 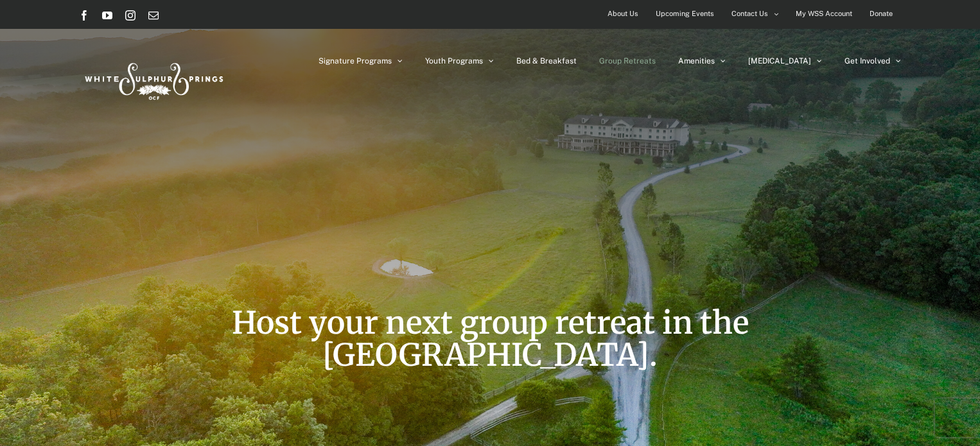 What do you see at coordinates (749, 14) in the screenshot?
I see `span: Contact Us` at bounding box center [749, 14].